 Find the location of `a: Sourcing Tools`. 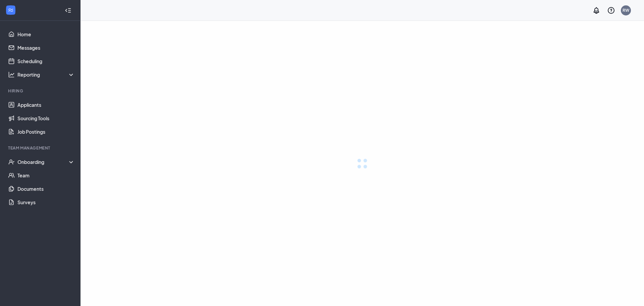

a: Sourcing Tools is located at coordinates (46, 118).